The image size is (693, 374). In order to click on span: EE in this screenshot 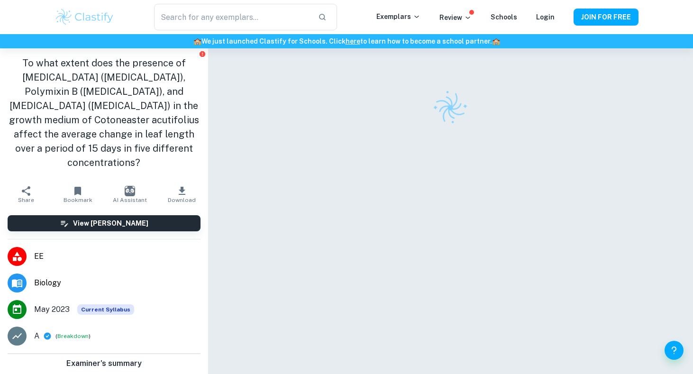, I will do `click(117, 256)`.